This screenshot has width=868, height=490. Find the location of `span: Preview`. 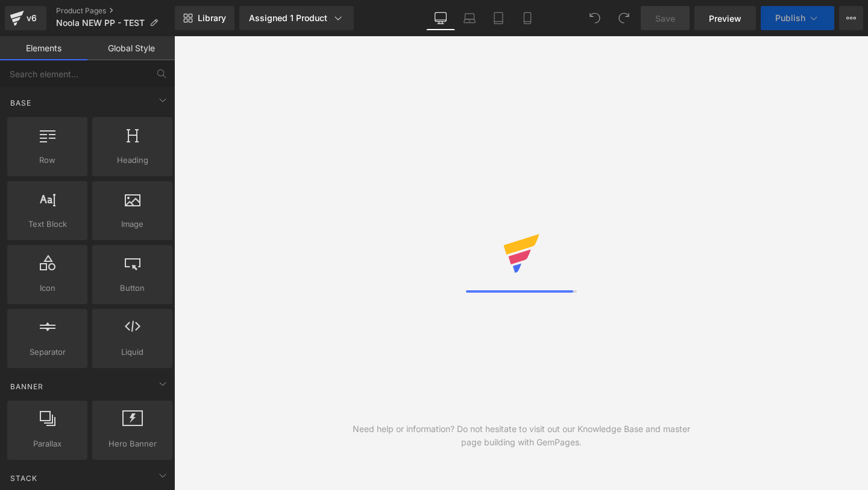

span: Preview is located at coordinates (725, 18).